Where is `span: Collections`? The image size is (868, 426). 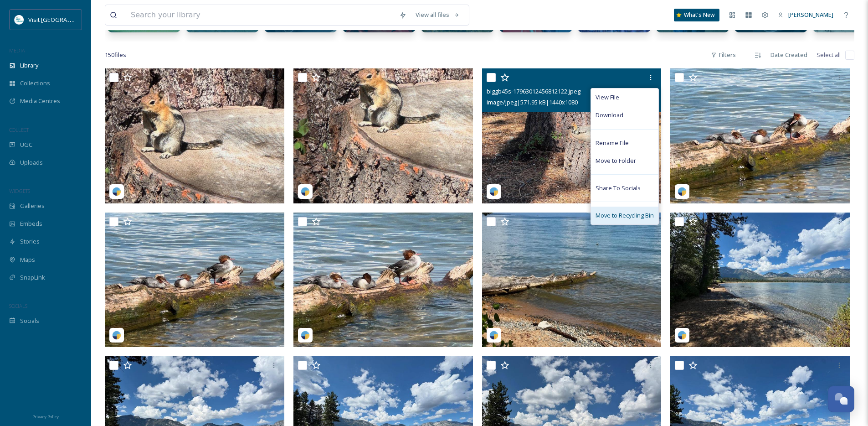
span: Collections is located at coordinates (35, 83).